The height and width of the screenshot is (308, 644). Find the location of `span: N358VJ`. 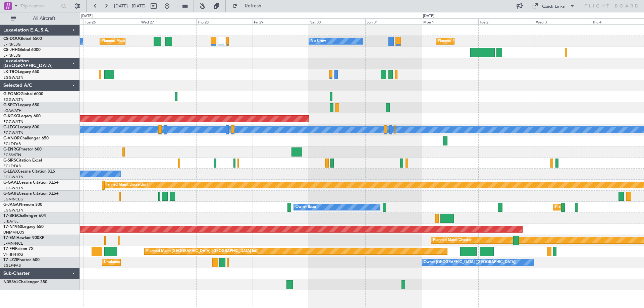

span: N358VJ is located at coordinates (11, 282).